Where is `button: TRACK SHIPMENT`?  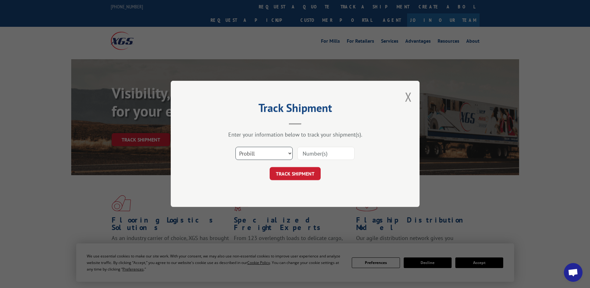
button: TRACK SHIPMENT is located at coordinates (295, 174).